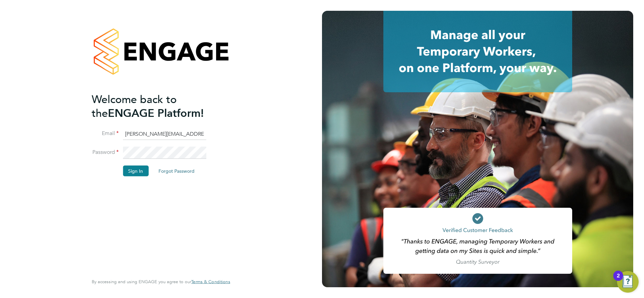 The image size is (644, 298). What do you see at coordinates (105, 152) in the screenshot?
I see `label: Password` at bounding box center [105, 152].